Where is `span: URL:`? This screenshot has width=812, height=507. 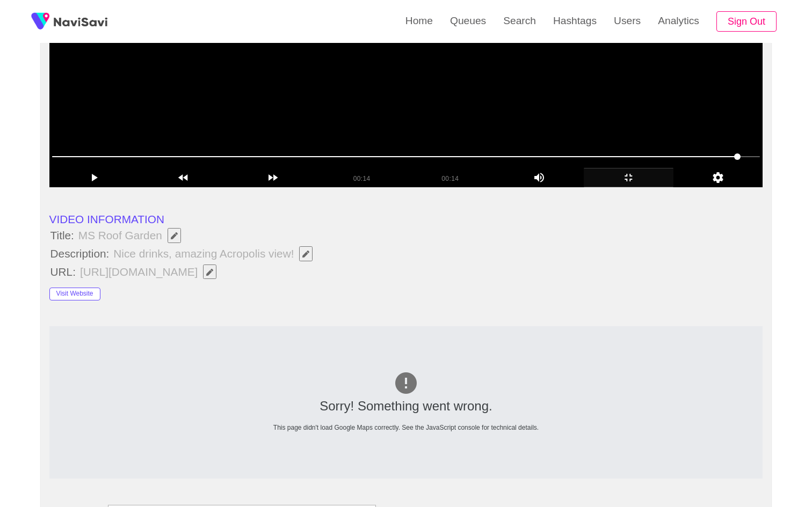 span: URL: is located at coordinates (63, 272).